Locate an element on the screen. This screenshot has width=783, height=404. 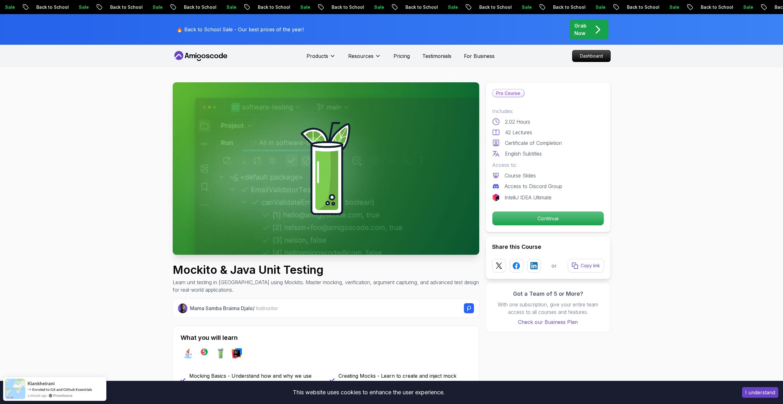
h2: Share this Course is located at coordinates (548, 247).